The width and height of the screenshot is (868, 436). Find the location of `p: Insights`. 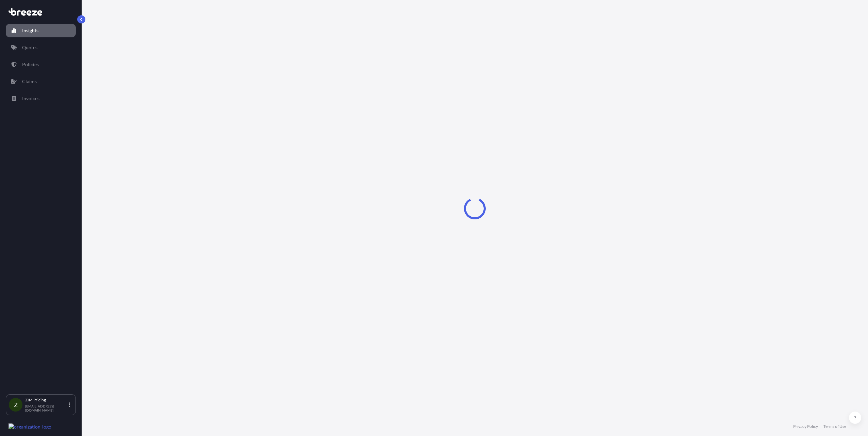

p: Insights is located at coordinates (31, 31).